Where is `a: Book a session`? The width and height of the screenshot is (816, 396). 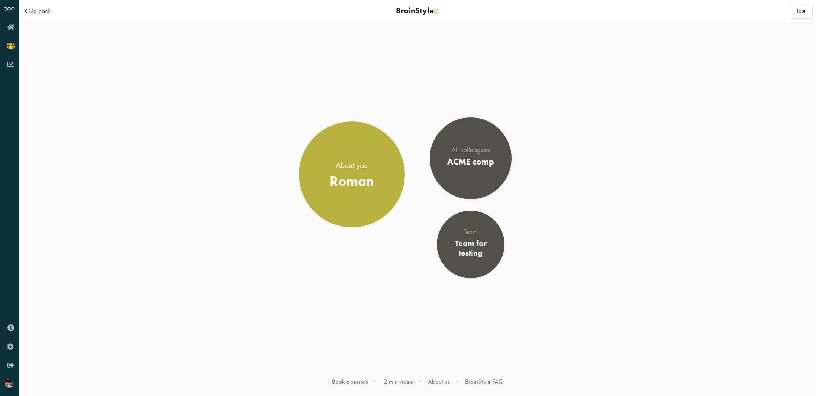
a: Book a session is located at coordinates (350, 382).